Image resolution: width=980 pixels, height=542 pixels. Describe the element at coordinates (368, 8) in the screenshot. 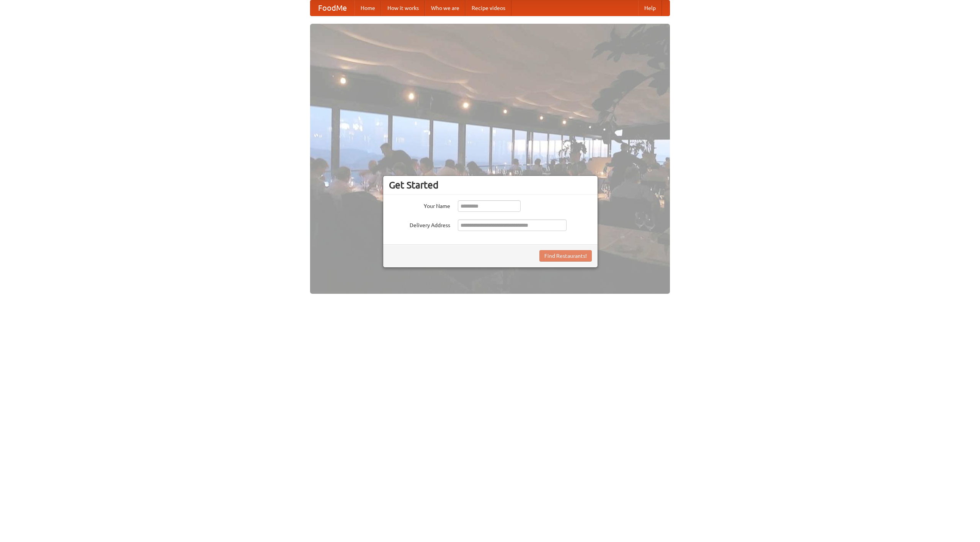

I see `a: Home` at that location.